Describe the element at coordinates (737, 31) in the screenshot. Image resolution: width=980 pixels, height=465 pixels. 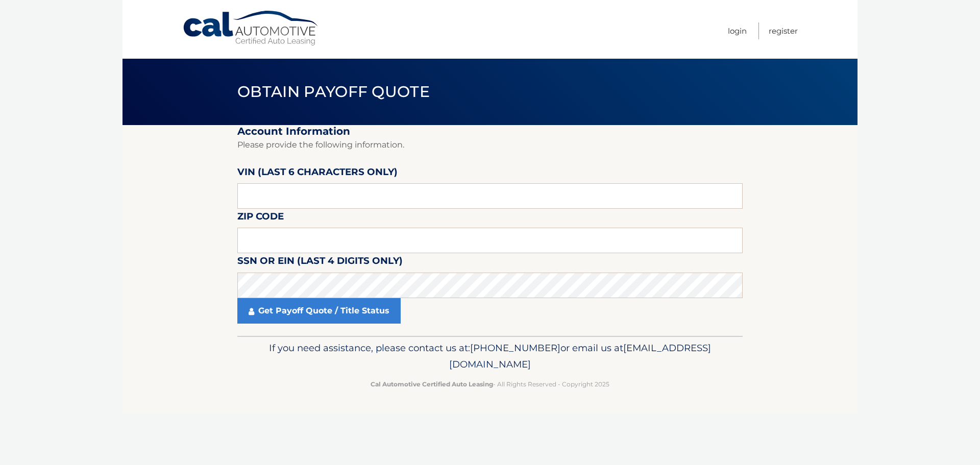
I see `a: Login` at that location.